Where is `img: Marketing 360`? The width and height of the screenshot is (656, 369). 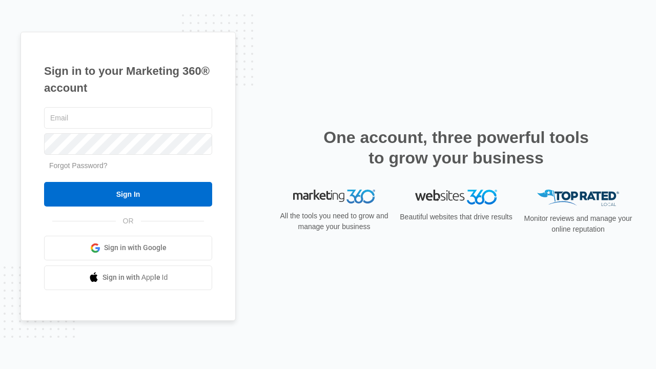
img: Marketing 360 is located at coordinates (334, 197).